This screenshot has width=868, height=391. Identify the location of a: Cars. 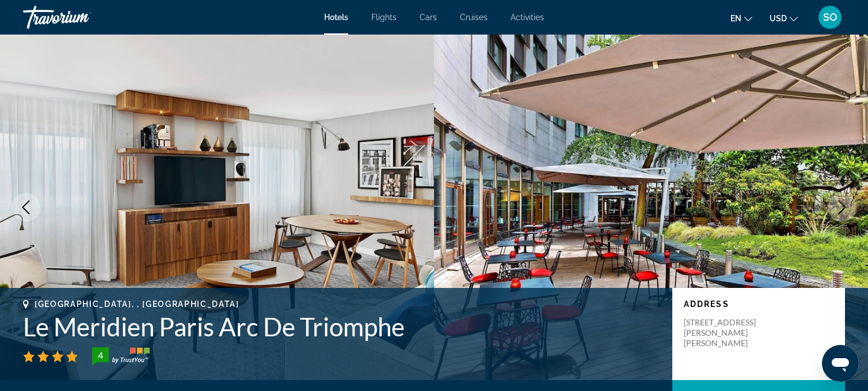
(428, 17).